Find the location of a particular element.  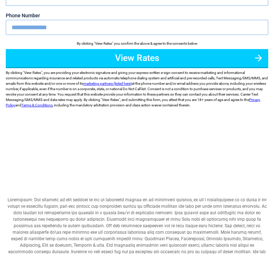

a: Privacy Policy is located at coordinates (133, 102).